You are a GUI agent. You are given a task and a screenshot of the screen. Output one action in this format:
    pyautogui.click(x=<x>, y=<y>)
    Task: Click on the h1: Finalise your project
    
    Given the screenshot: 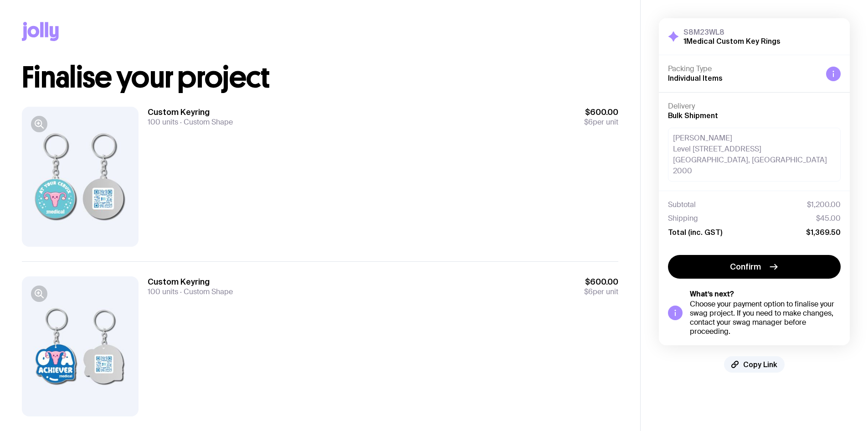 What is the action you would take?
    pyautogui.click(x=320, y=78)
    